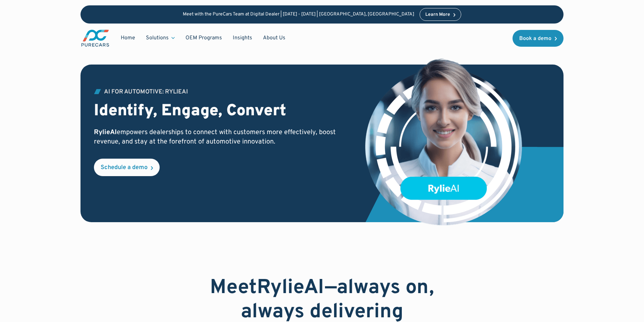 Image resolution: width=644 pixels, height=322 pixels. I want to click on img: customer data platform illustration, so click(444, 142).